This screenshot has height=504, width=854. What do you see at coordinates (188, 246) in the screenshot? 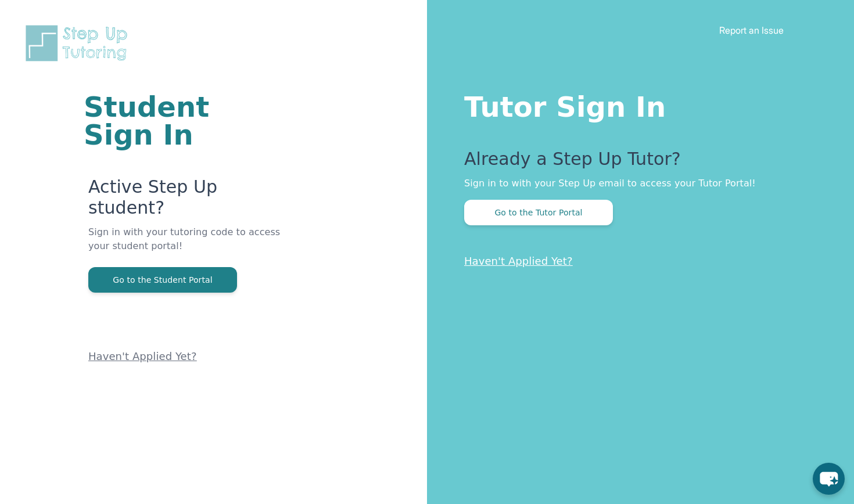
I see `p: Sign in with your tutoring code to access your student portal!` at bounding box center [188, 246].